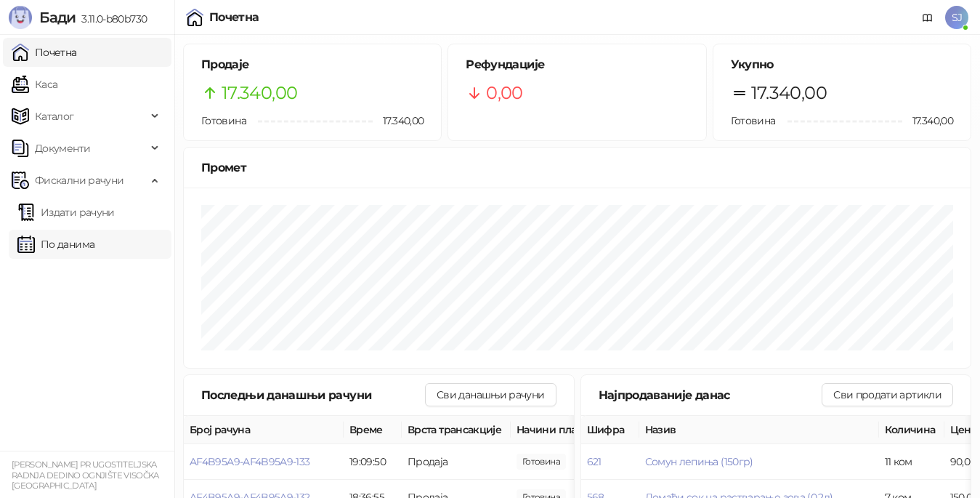 The height and width of the screenshot is (498, 980). What do you see at coordinates (911, 461) in the screenshot?
I see `td: 11 ком` at bounding box center [911, 461].